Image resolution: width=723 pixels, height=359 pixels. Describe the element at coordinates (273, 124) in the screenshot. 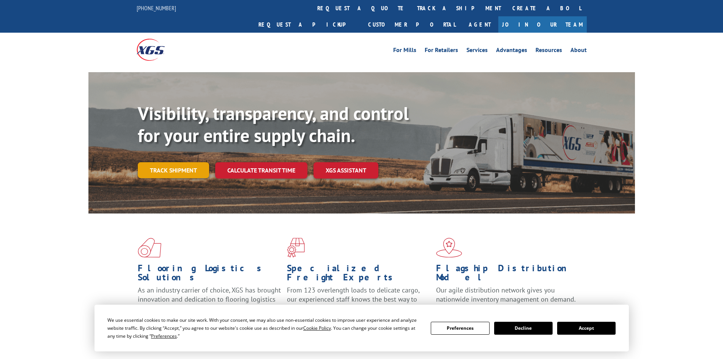

I see `b: Visibility, transparency, and control for your entire supply chain.` at that location.